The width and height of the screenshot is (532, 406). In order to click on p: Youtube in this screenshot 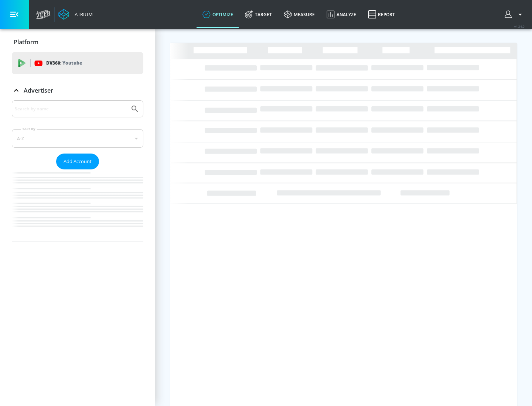, I will do `click(72, 63)`.